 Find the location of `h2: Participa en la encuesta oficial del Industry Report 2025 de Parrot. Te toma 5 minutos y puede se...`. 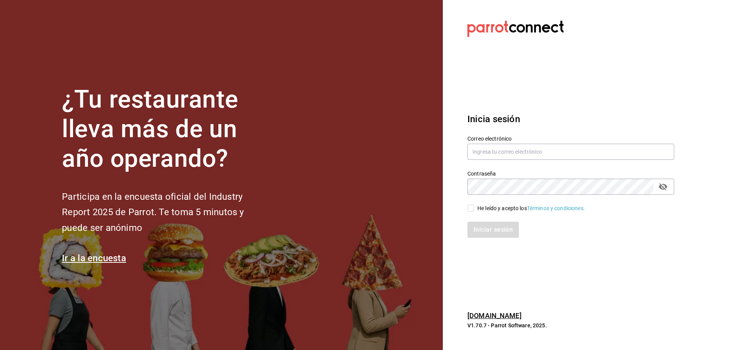

h2: Participa en la encuesta oficial del Industry Report 2025 de Parrot. Te toma 5 minutos y puede se... is located at coordinates (166, 213).